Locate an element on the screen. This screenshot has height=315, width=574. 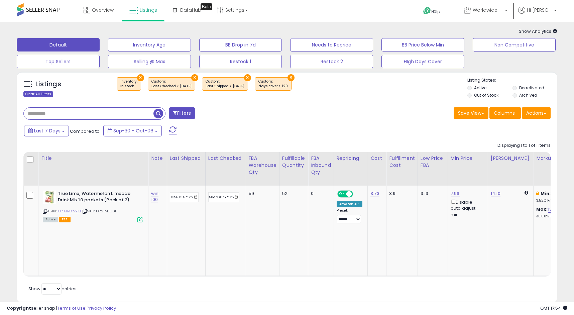
div: Tooltip anchor is located at coordinates (206, 7).